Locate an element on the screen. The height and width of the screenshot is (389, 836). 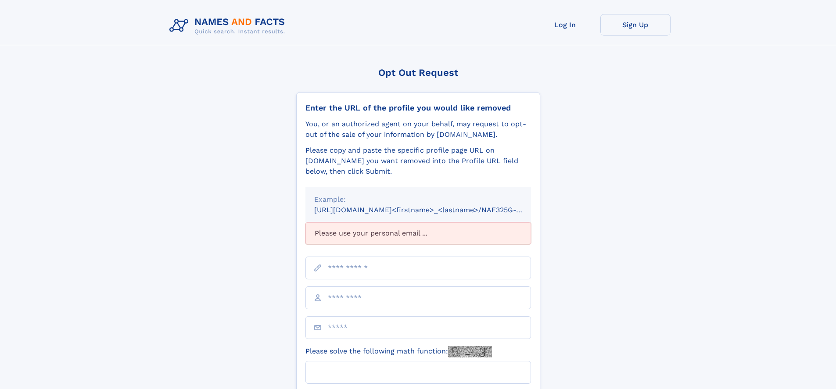
a: Log In is located at coordinates (565, 25).